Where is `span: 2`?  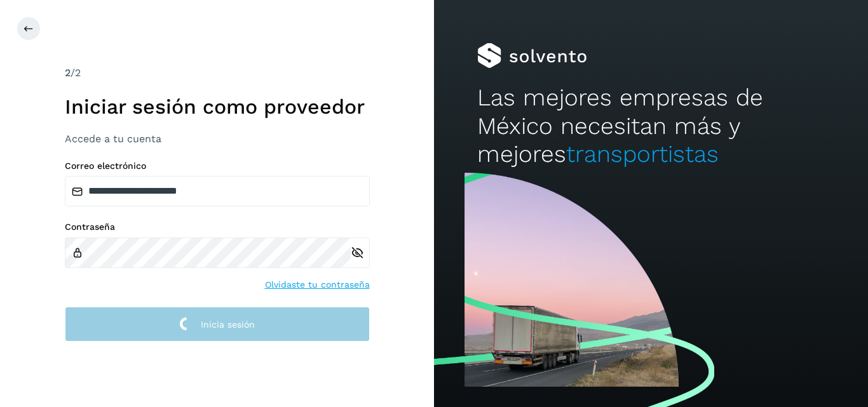 span: 2 is located at coordinates (67, 72).